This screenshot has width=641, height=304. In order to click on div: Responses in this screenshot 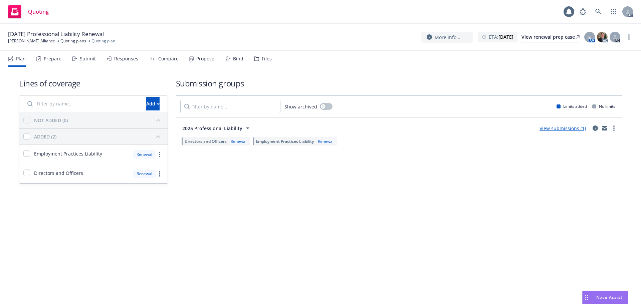, I will do `click(126, 59)`.